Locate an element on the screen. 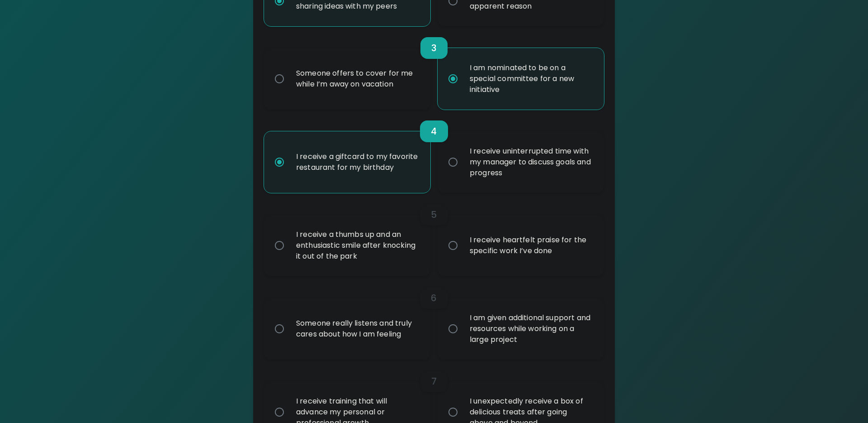 Image resolution: width=868 pixels, height=423 pixels. h6: 4 is located at coordinates (433, 131).